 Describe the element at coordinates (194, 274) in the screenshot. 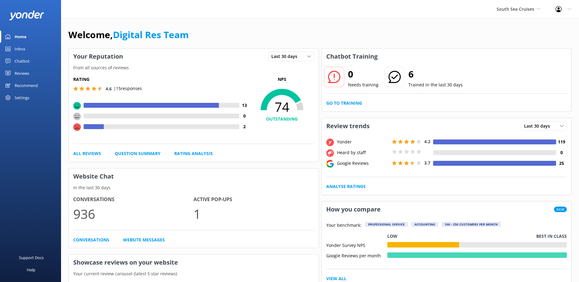

I see `p: Your current review carousel (latest 5 star reviews)` at that location.